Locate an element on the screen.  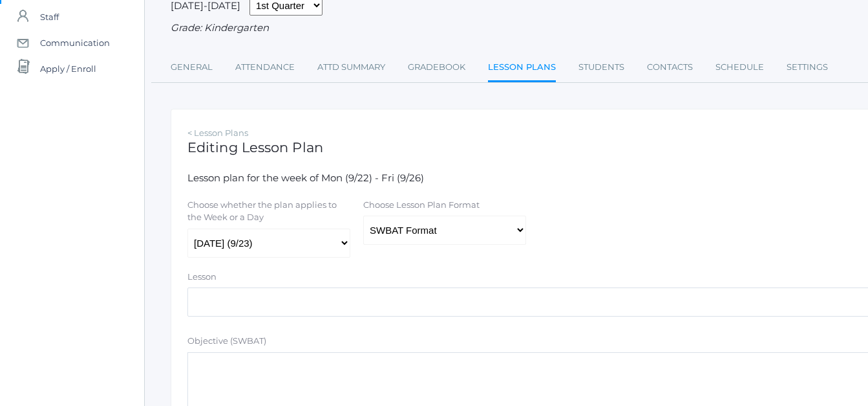
span: Lesson plan for the week of Mon (9/22) - Fri (9/26) is located at coordinates (305, 178).